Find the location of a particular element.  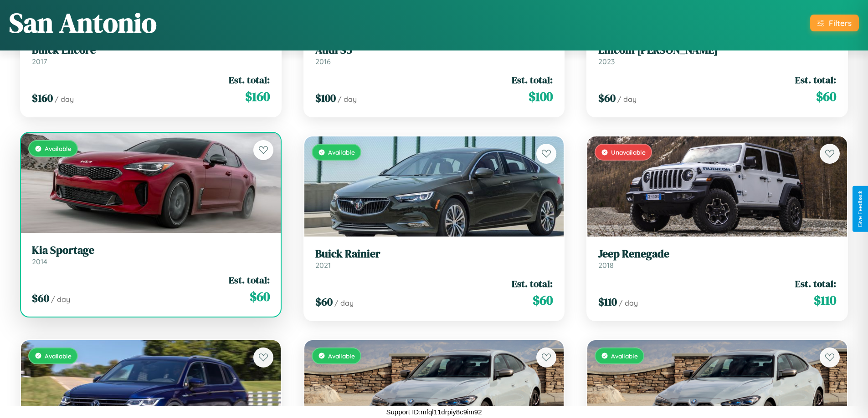

p: Support ID: mfql11drpiy8c9im92 is located at coordinates (433, 412).